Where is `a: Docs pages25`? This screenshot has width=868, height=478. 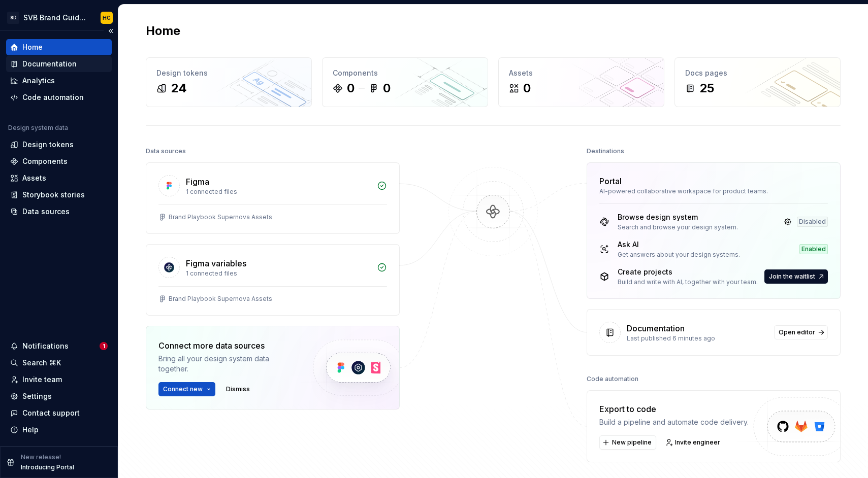 a: Docs pages25 is located at coordinates (757, 82).